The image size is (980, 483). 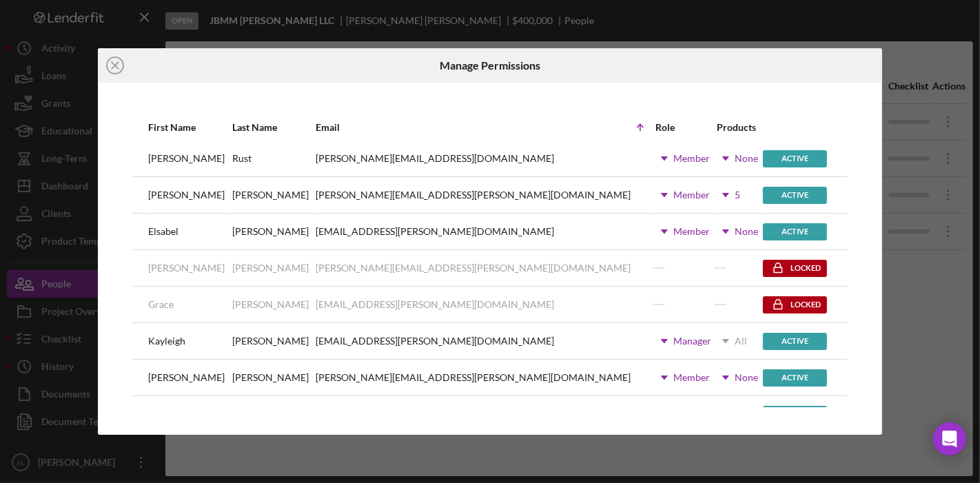 I want to click on div: Kayleigh, so click(x=167, y=341).